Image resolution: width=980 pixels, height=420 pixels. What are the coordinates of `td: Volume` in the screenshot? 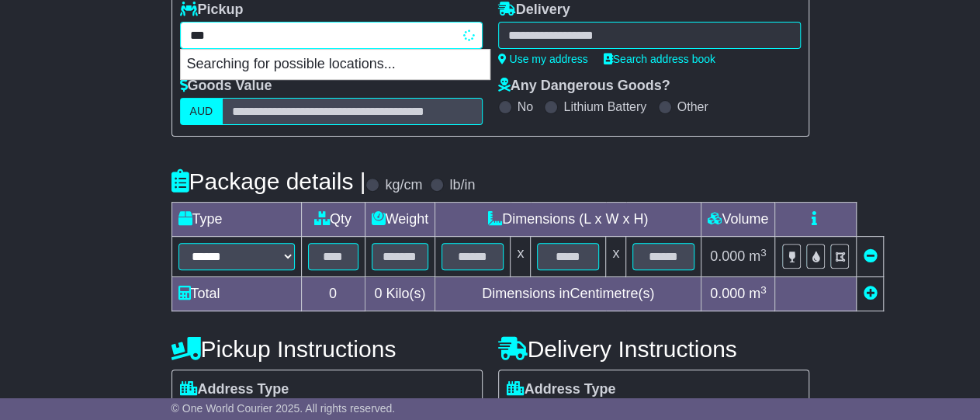 It's located at (738, 220).